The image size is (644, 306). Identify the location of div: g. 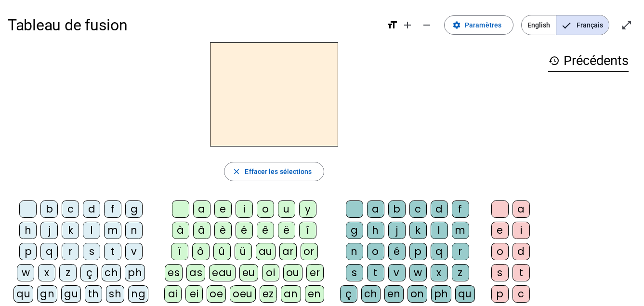
(134, 209).